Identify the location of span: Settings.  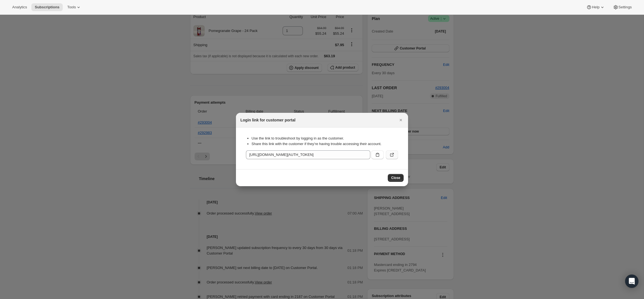
(625, 7).